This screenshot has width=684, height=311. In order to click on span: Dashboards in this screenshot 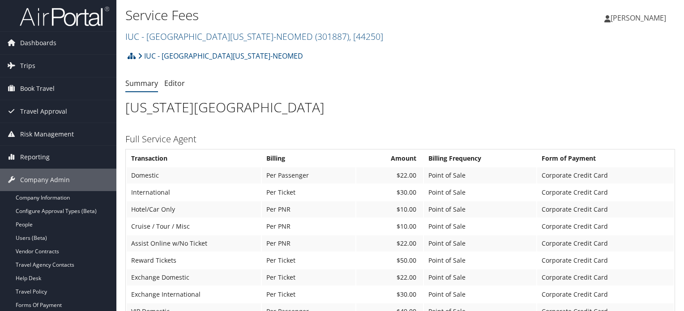, I will do `click(38, 43)`.